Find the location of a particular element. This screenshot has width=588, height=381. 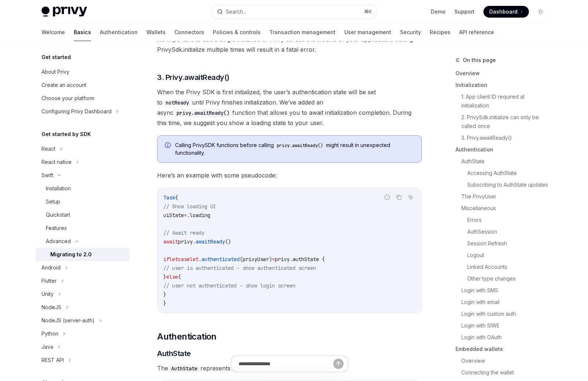

a: 2. PrivySdk.initialize can only be called once is located at coordinates (504, 122).